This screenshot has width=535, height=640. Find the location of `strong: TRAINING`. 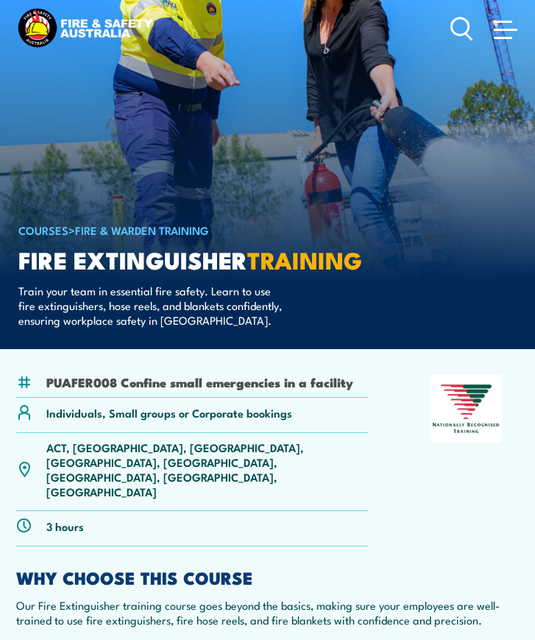

strong: TRAINING is located at coordinates (305, 259).